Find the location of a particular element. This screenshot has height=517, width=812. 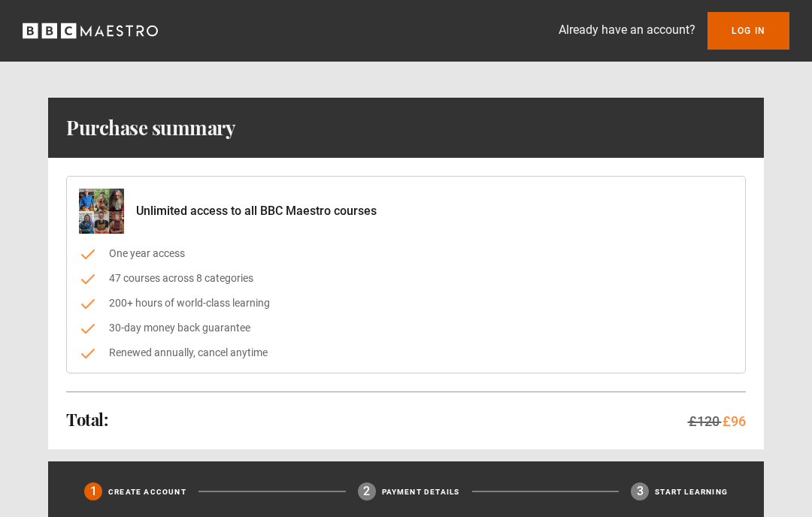

span: £96 is located at coordinates (734, 421).